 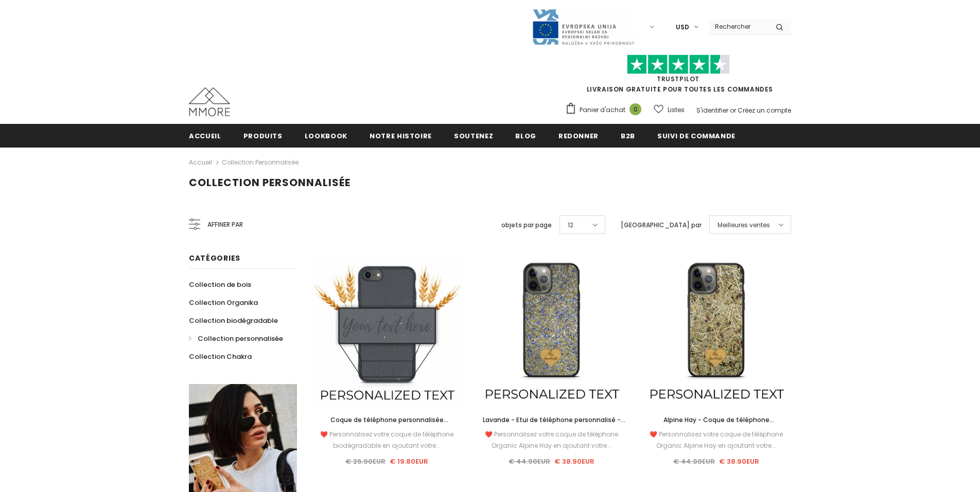 I want to click on span: Coque de téléphone personnalisée biodégradable - Noire, so click(x=389, y=425).